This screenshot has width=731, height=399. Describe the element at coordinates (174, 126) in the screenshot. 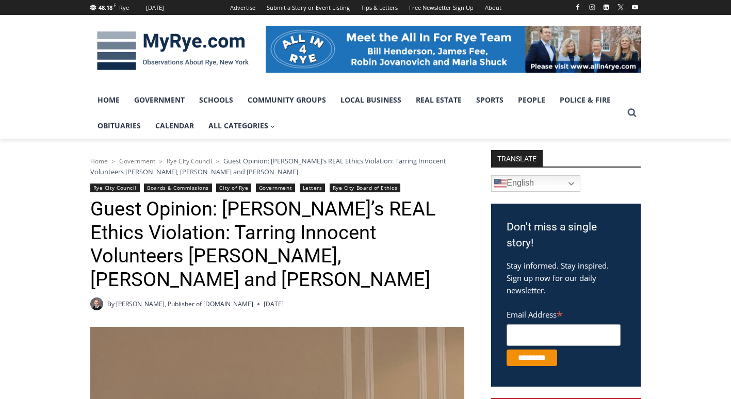

I see `a: Calendar` at that location.